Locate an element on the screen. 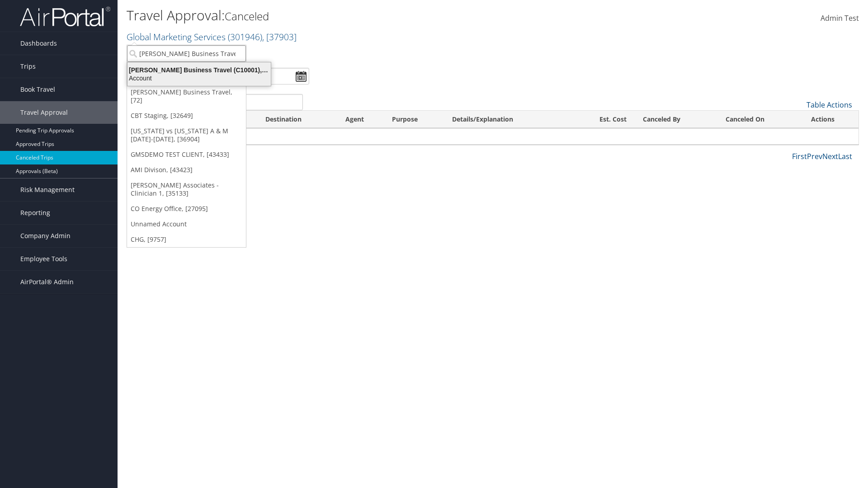 The height and width of the screenshot is (488, 868). a: Admin Test is located at coordinates (839, 19).